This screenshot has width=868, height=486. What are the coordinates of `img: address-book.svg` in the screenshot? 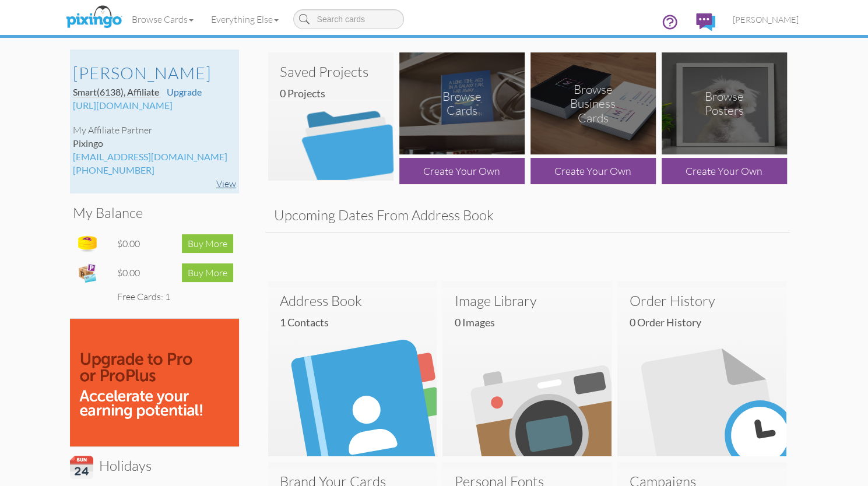 It's located at (353, 372).